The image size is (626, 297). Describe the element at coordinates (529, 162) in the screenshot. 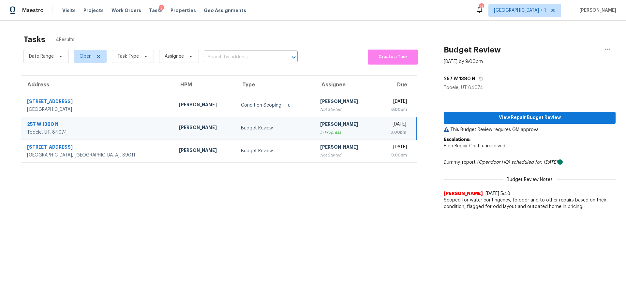

I see `div: Dummy_report` at that location.